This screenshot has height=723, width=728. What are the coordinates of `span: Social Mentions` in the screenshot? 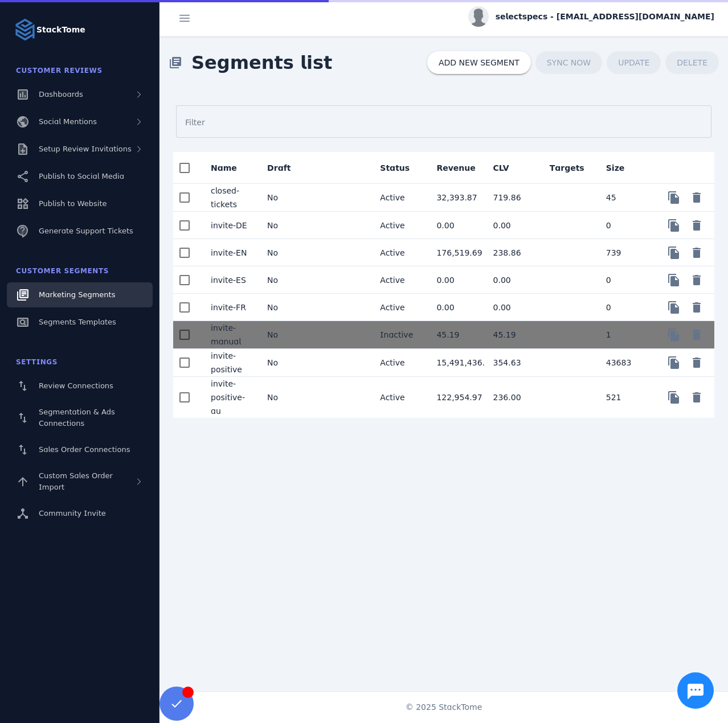 It's located at (68, 121).